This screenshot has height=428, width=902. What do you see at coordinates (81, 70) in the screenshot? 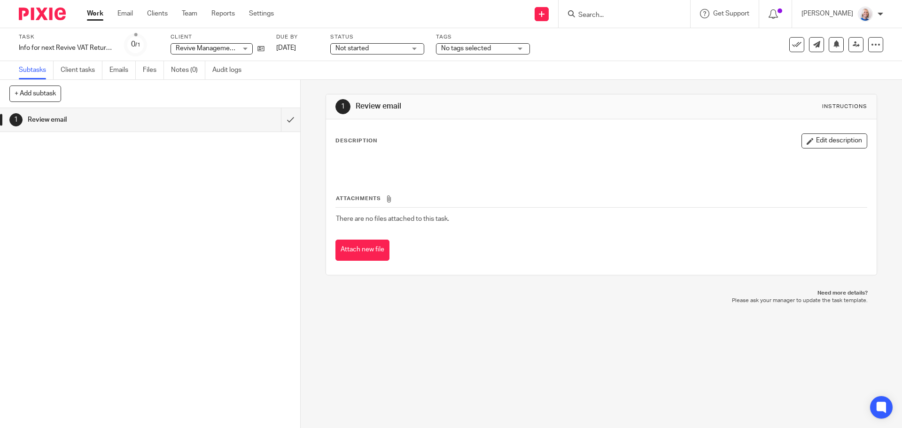
I see `a: Client tasks` at bounding box center [81, 70].